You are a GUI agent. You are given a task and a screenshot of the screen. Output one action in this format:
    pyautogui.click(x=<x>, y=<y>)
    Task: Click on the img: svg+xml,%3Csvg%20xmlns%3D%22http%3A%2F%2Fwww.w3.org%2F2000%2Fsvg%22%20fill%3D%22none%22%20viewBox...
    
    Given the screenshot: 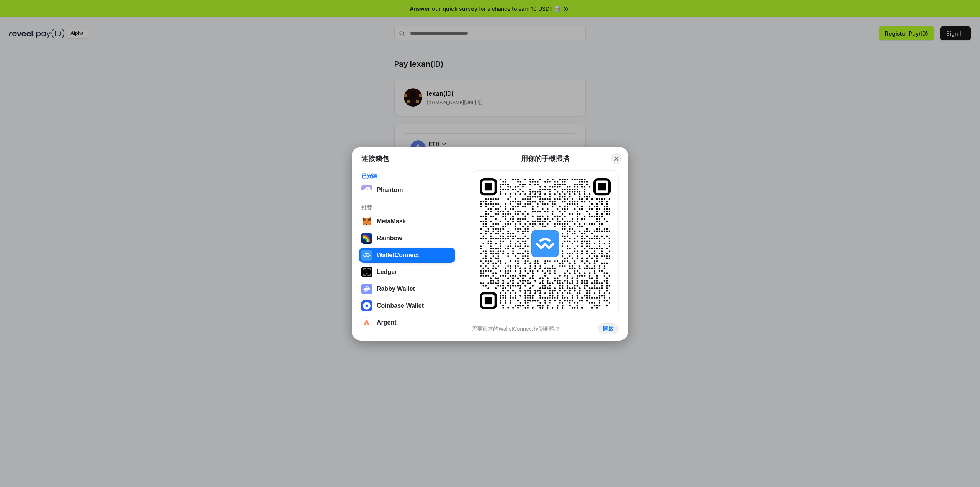 What is the action you would take?
    pyautogui.click(x=367, y=289)
    